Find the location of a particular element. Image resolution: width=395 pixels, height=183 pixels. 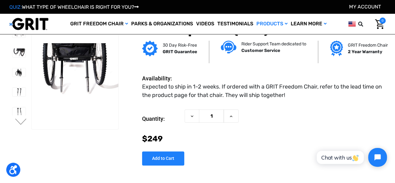

p: 30 Day Risk-Free is located at coordinates (180, 45).